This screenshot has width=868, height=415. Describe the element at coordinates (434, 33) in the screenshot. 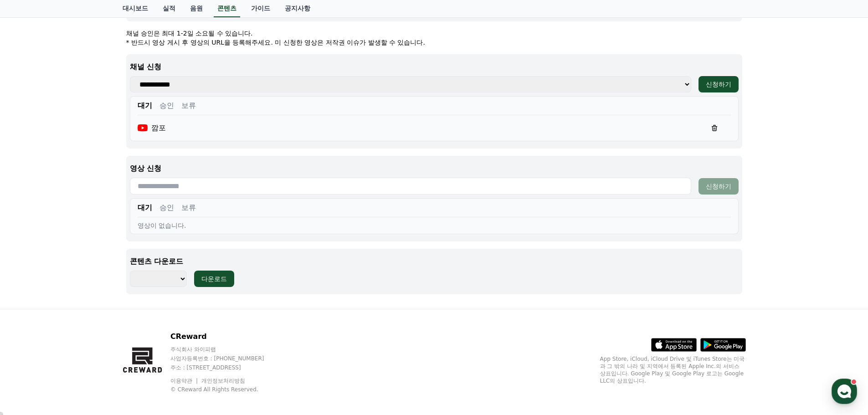

I see `p: 채널 승인은 최대 1-2일 소요될 수 있습니다.` at that location.